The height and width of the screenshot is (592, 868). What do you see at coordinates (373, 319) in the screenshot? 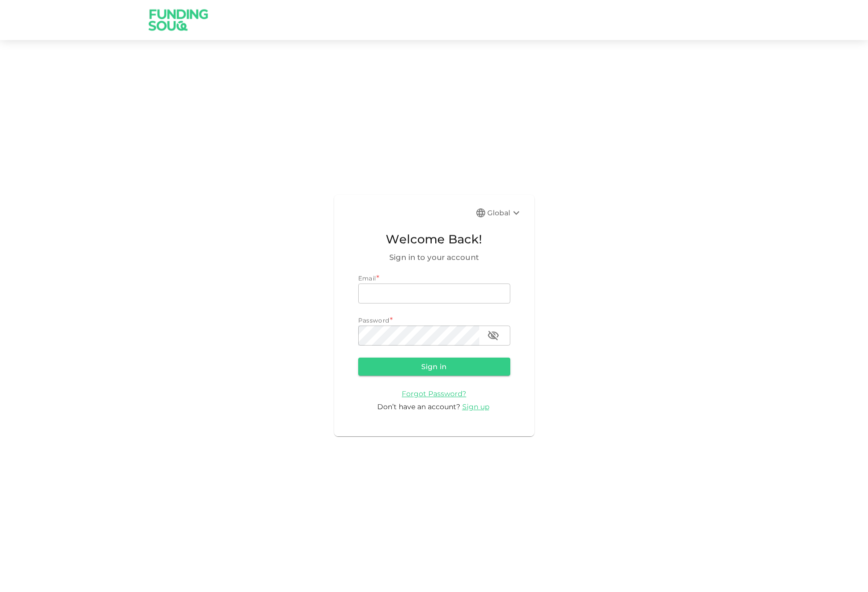
I see `span: Password` at bounding box center [373, 319].